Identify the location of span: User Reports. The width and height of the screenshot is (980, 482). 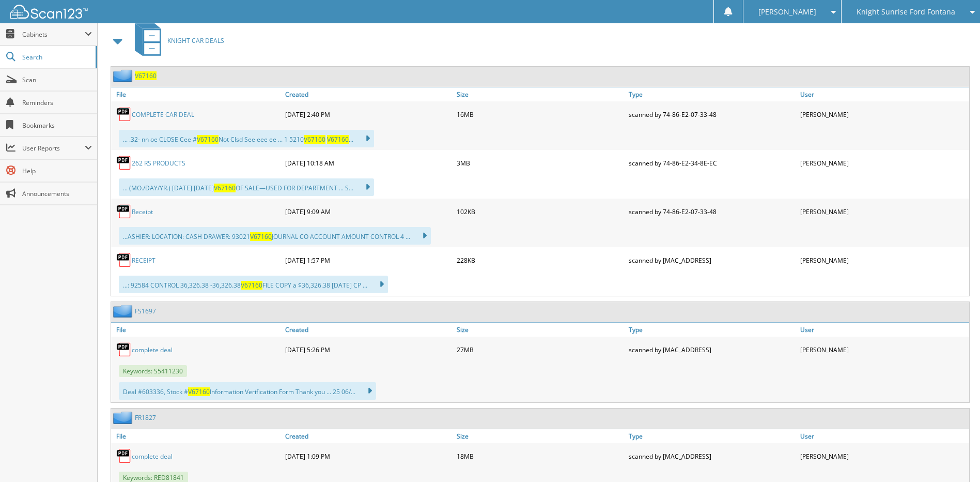
(53, 148).